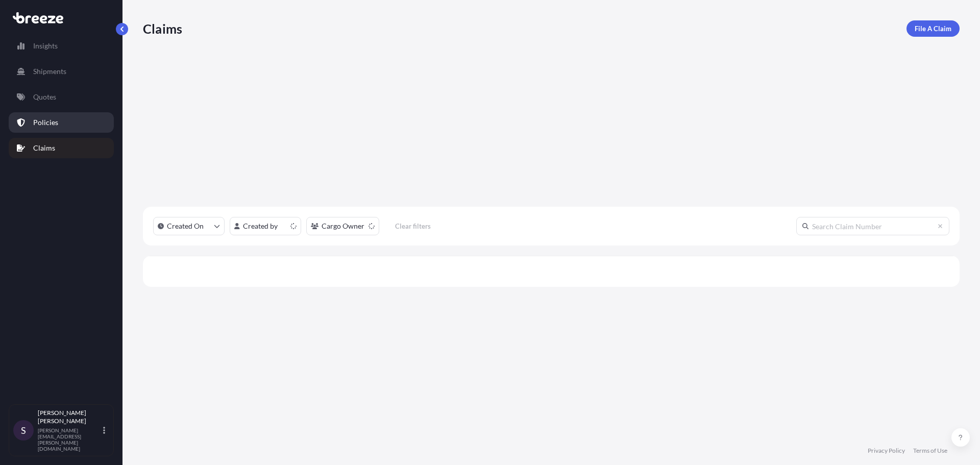  Describe the element at coordinates (886, 451) in the screenshot. I see `a: Privacy Policy` at that location.